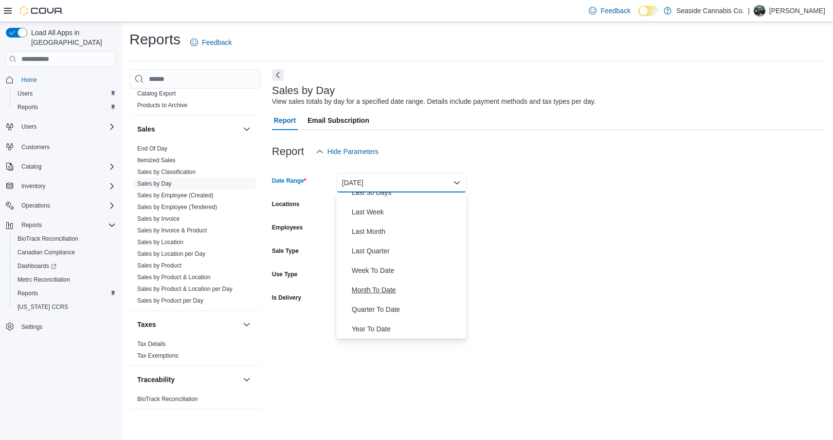 The height and width of the screenshot is (440, 833). I want to click on p: Seaside Cannabis Co., so click(710, 11).